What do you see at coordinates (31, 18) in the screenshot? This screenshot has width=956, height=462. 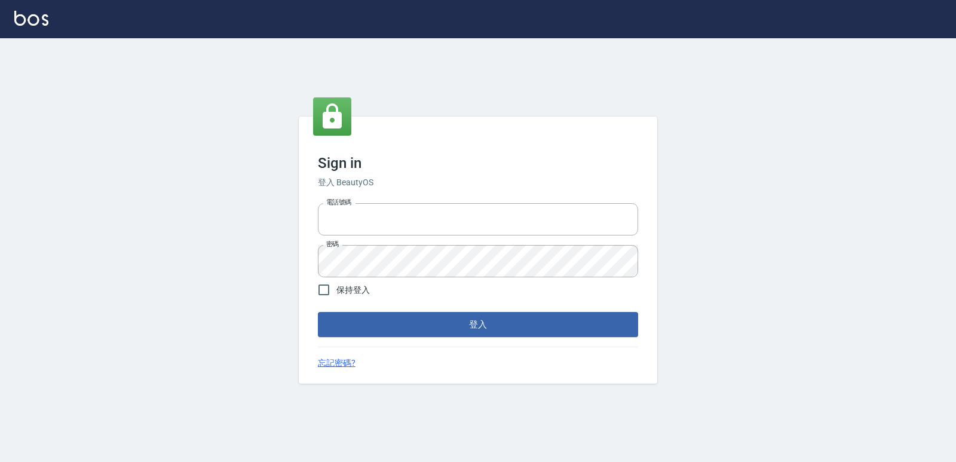 I see `img: Logo` at bounding box center [31, 18].